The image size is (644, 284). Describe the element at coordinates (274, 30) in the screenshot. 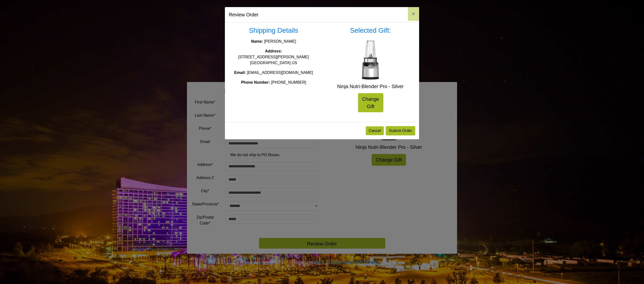

I see `h3: Shipping Details` at that location.